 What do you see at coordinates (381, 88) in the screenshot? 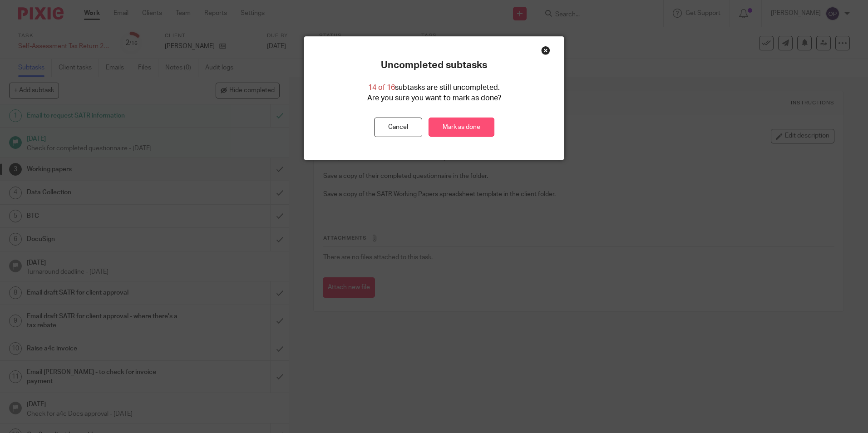
I see `span: 14 of 16` at bounding box center [381, 88].